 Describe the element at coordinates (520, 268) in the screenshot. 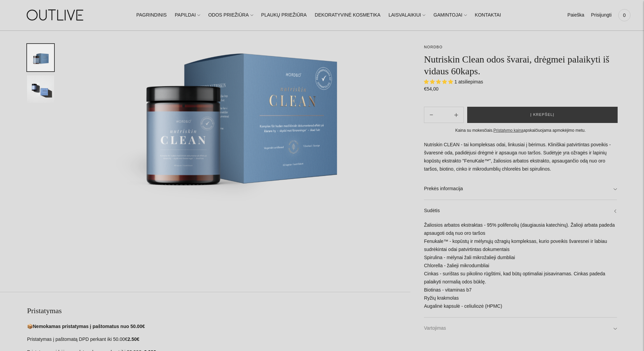

I see `div: Žaliosios arbatos ekstraktas - 95% polifenolių (daugiausia katechinų). Žalioji arbata padeda apsa...` at that location.